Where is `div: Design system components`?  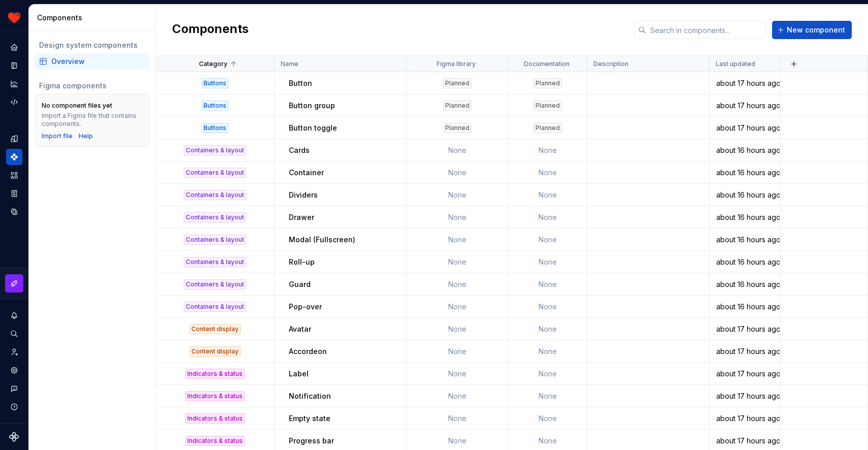
div: Design system components is located at coordinates (92, 45).